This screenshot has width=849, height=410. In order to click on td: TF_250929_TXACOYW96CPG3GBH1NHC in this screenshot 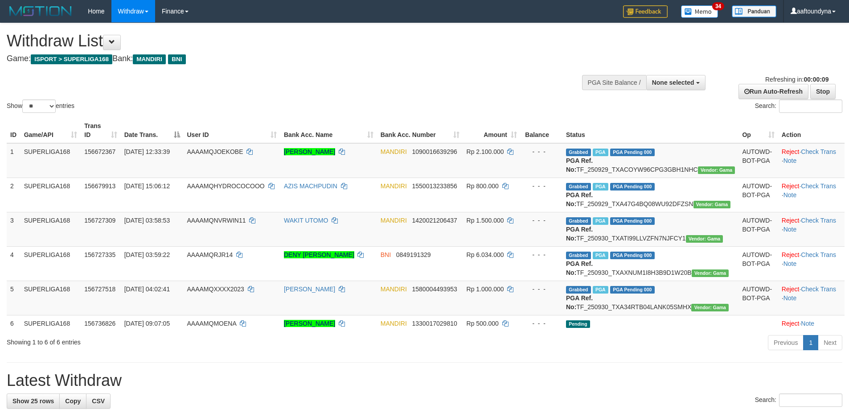, I will do `click(650, 160)`.